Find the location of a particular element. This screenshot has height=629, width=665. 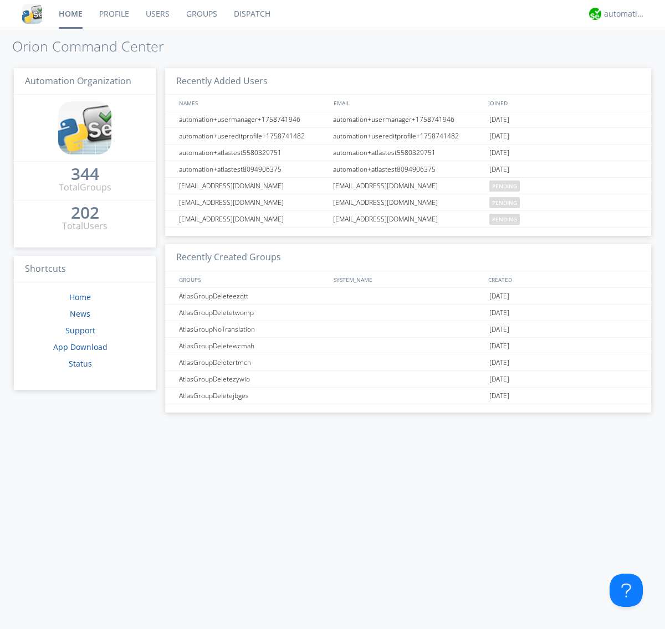

div: JOINED is located at coordinates (563, 102).